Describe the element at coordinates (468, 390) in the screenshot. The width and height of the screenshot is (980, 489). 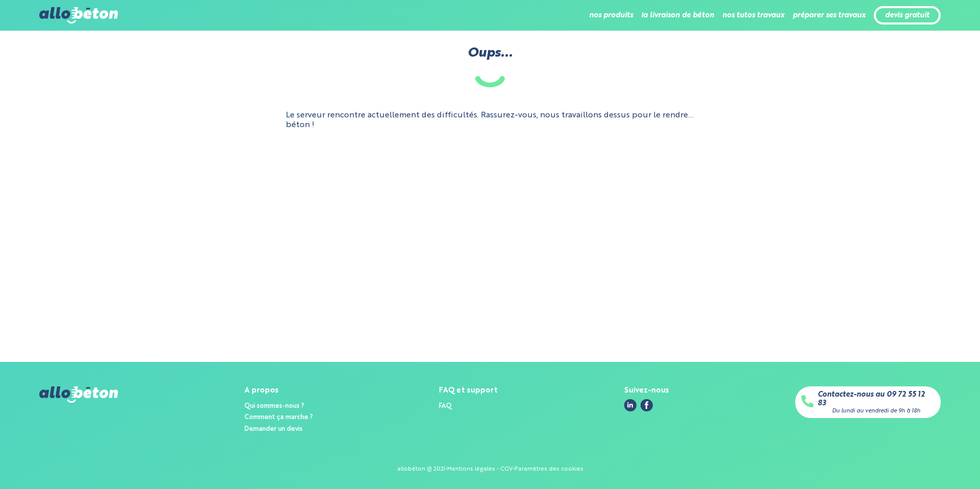
I see `div: FAQ et support` at that location.